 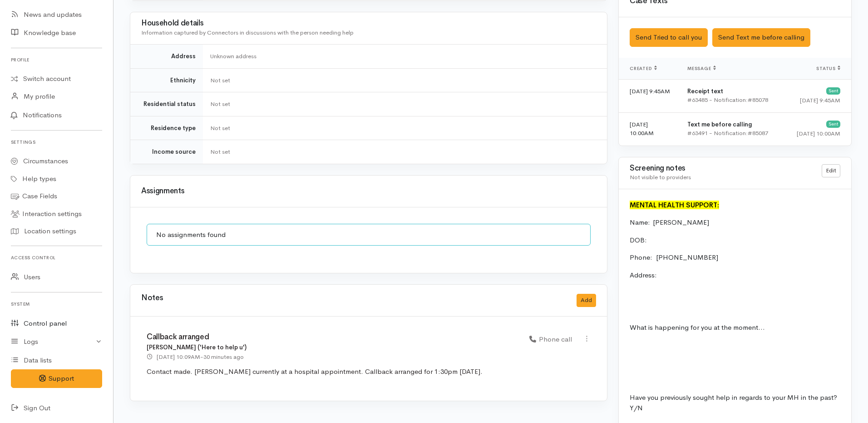 What do you see at coordinates (701, 68) in the screenshot?
I see `span: Message` at bounding box center [701, 68].